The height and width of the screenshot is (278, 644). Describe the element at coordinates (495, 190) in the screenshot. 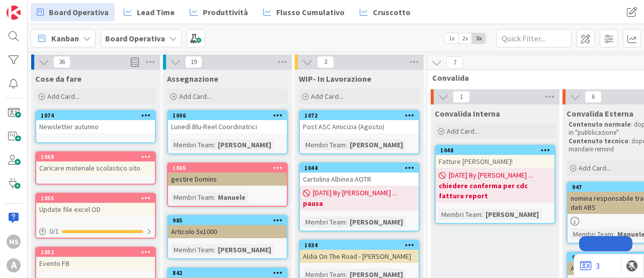

I see `b: chiedere conferma per cdc fattura report` at that location.